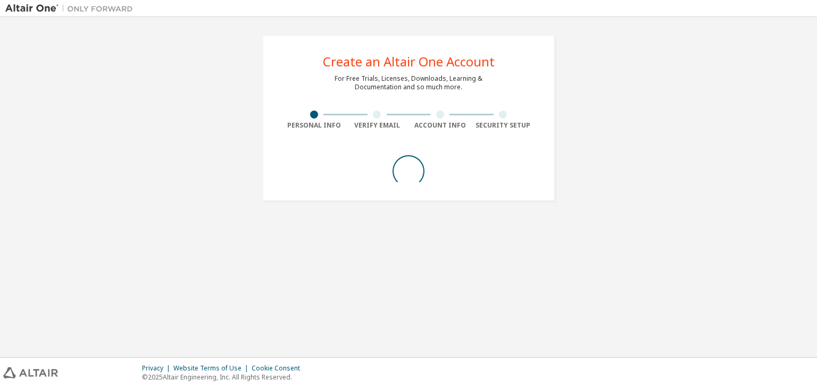 This screenshot has width=817, height=388. I want to click on div: Security Setup, so click(503, 126).